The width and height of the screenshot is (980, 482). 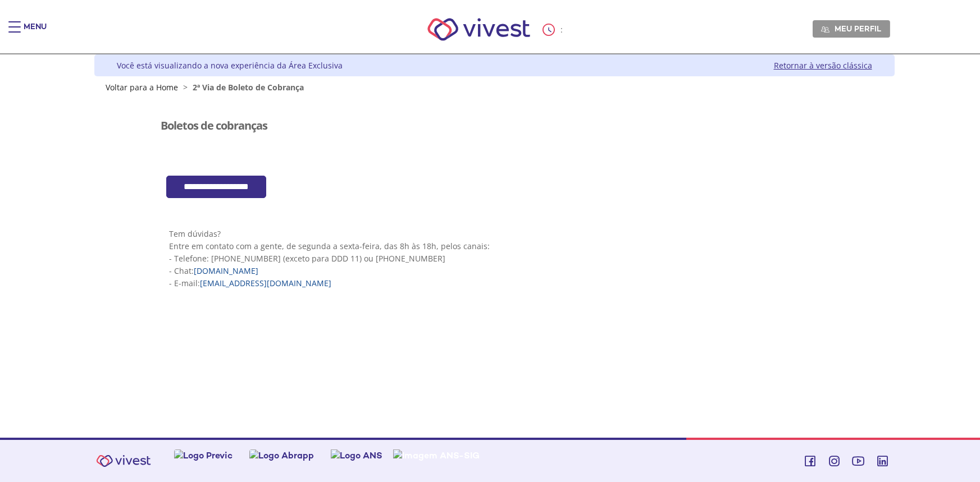 I want to click on h3: Boletos de cobranças, so click(x=214, y=126).